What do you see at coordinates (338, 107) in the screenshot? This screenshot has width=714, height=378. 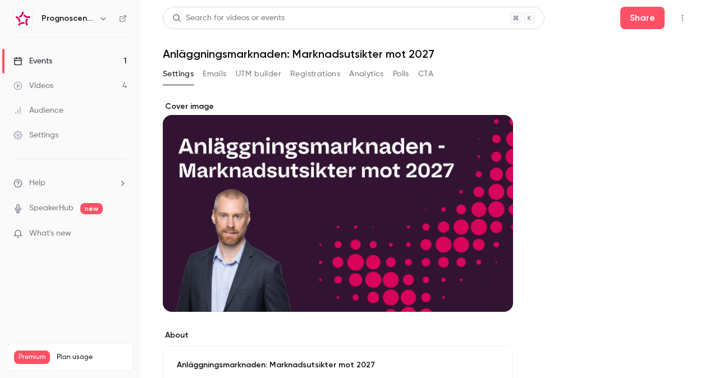 I see `label: Cover image` at bounding box center [338, 107].